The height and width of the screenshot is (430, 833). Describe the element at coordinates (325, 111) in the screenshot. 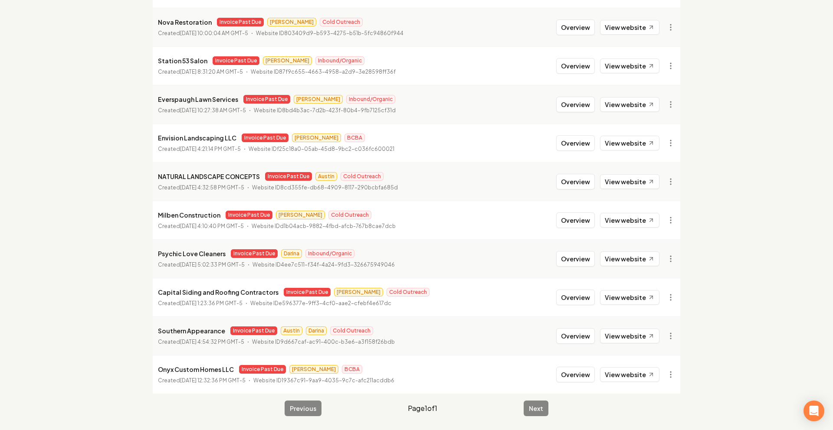

I see `p: Website ID 8bd4b3ac-7d2b-423f-80b4-9fb7125cf31d` at that location.